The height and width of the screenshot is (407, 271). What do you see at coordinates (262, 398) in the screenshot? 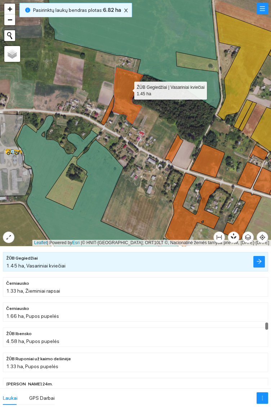
I see `button: more` at bounding box center [262, 398].